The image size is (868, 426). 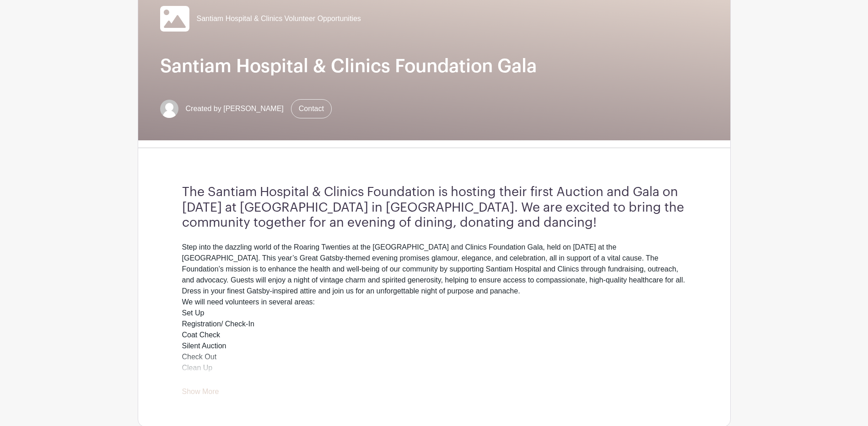 I want to click on img: default-ce2991bfa6775e67f084385cd625a349d9dcbb7a52a09fb2fda1e96e2d18dcdb.png, so click(x=170, y=109).